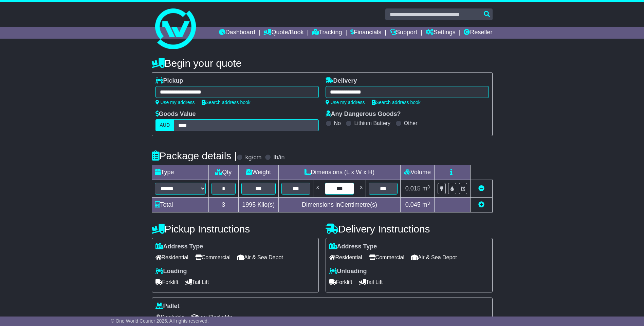 Image resolution: width=644 pixels, height=326 pixels. What do you see at coordinates (258, 205) in the screenshot?
I see `td: Kilo(s)` at bounding box center [258, 205].